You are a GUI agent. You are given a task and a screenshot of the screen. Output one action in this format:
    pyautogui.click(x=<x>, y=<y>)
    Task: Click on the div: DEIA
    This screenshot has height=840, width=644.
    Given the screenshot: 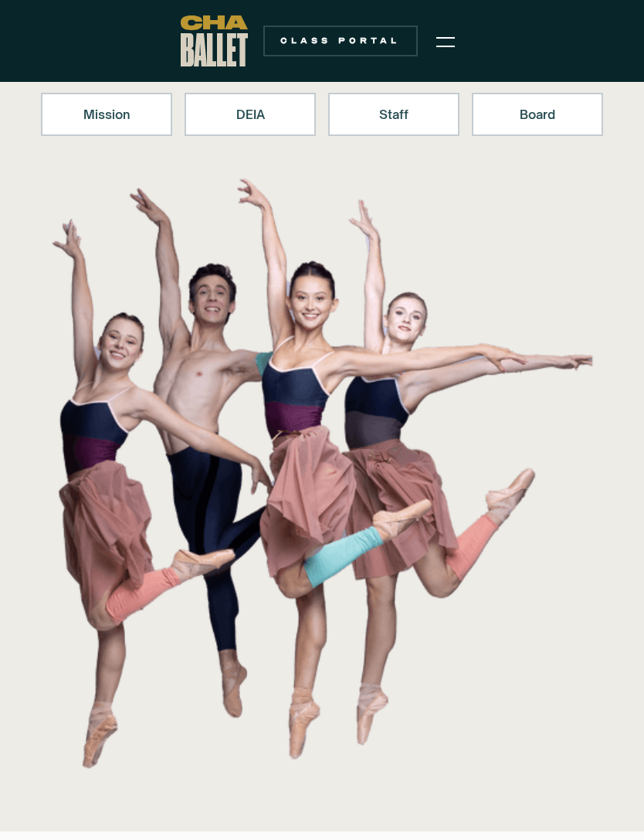 What is the action you would take?
    pyautogui.click(x=250, y=114)
    